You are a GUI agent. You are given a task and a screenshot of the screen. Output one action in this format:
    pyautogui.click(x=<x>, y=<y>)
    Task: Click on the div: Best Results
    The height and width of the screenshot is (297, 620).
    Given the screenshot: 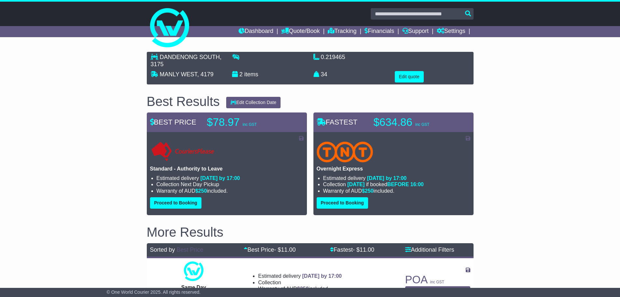 What is the action you would take?
    pyautogui.click(x=183, y=101)
    